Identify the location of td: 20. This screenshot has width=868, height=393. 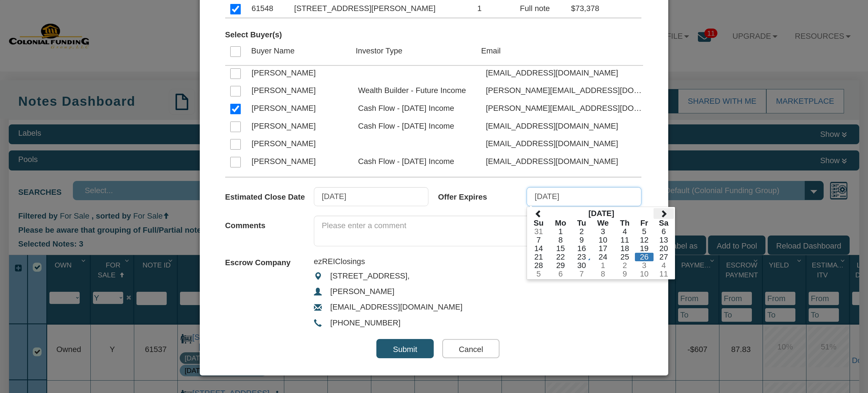
(664, 248).